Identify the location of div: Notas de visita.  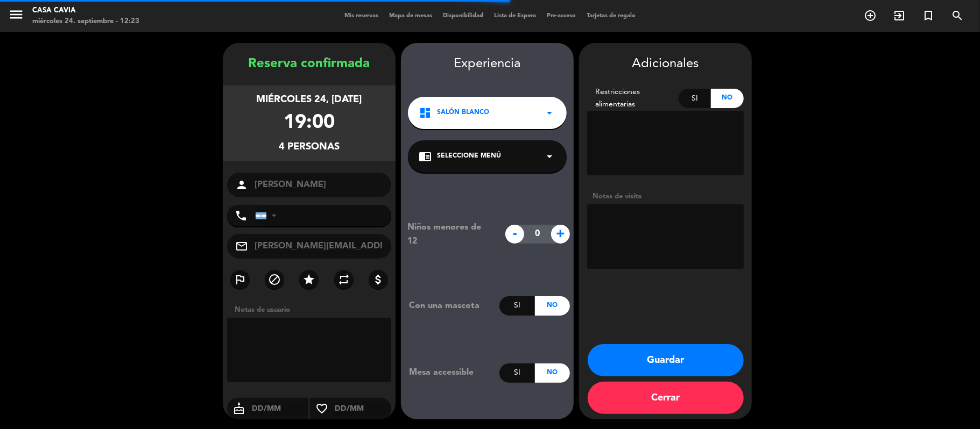
(665, 197).